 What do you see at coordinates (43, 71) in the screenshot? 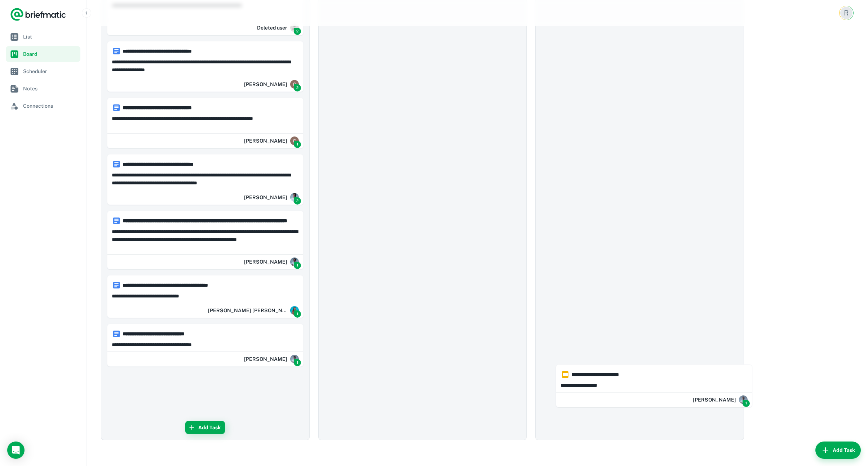
I see `a: Scheduler` at bounding box center [43, 71].